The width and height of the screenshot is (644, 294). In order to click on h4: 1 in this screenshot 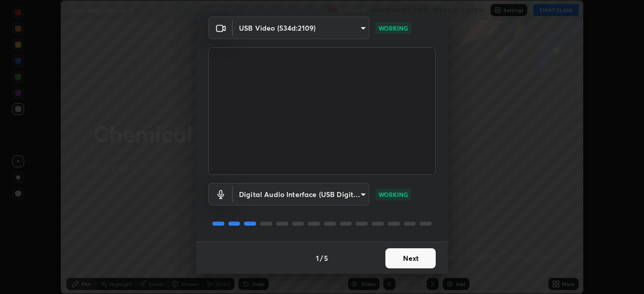, I will do `click(317, 257)`.